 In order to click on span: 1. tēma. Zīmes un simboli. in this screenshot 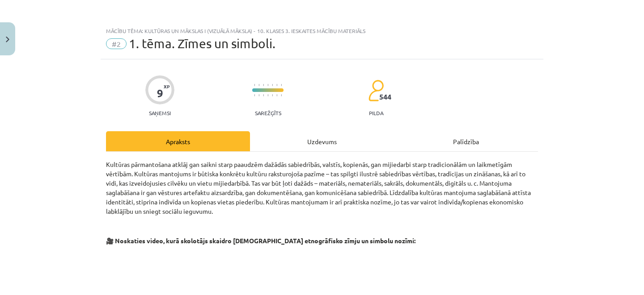, I will do `click(202, 44)`.